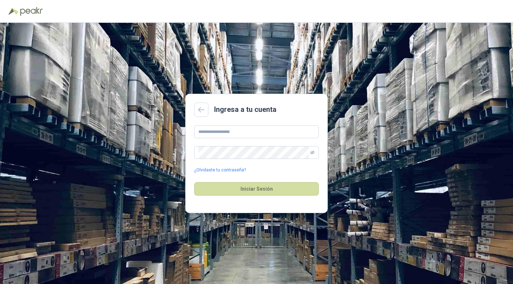 Image resolution: width=513 pixels, height=284 pixels. What do you see at coordinates (245, 109) in the screenshot?
I see `h2: Ingresa a tu cuenta` at bounding box center [245, 109].